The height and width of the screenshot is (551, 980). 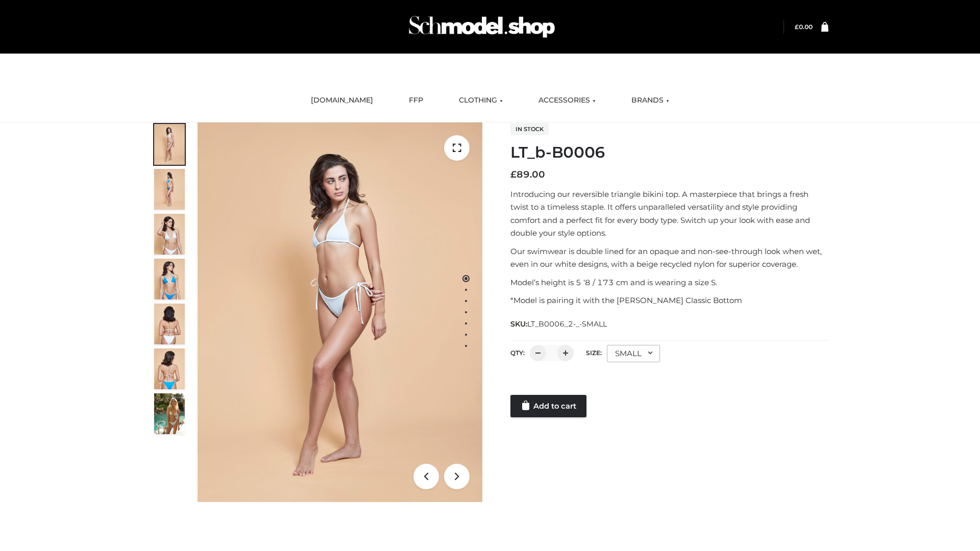 What do you see at coordinates (170, 189) in the screenshot?
I see `img: ArielClassicBikiniTop_CloudNine_AzureSky_OW114ECO_2-scaled.jpg` at bounding box center [170, 189].